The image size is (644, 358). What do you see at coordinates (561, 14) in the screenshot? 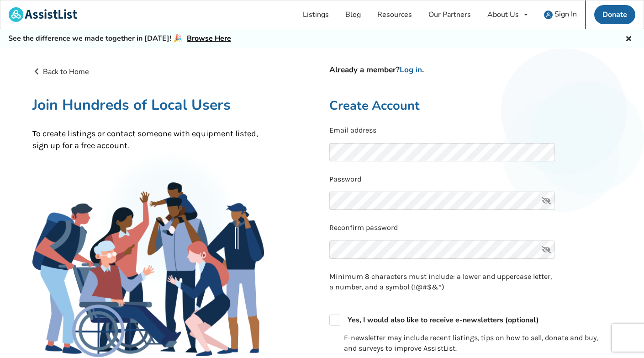
I see `a: user icon Sign In` at bounding box center [561, 14].